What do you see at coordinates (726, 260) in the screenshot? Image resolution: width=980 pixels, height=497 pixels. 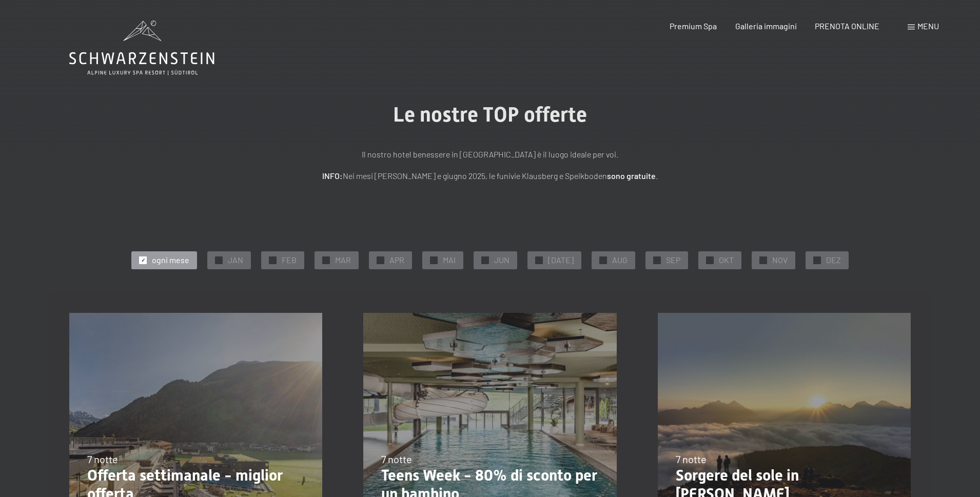 I see `span: OKT` at bounding box center [726, 260].